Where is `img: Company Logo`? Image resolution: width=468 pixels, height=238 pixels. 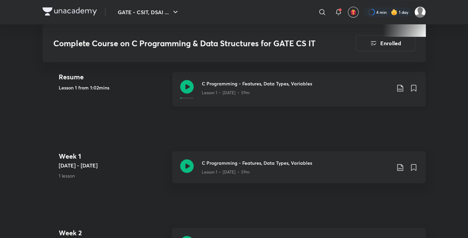
img: Company Logo is located at coordinates (69, 11).